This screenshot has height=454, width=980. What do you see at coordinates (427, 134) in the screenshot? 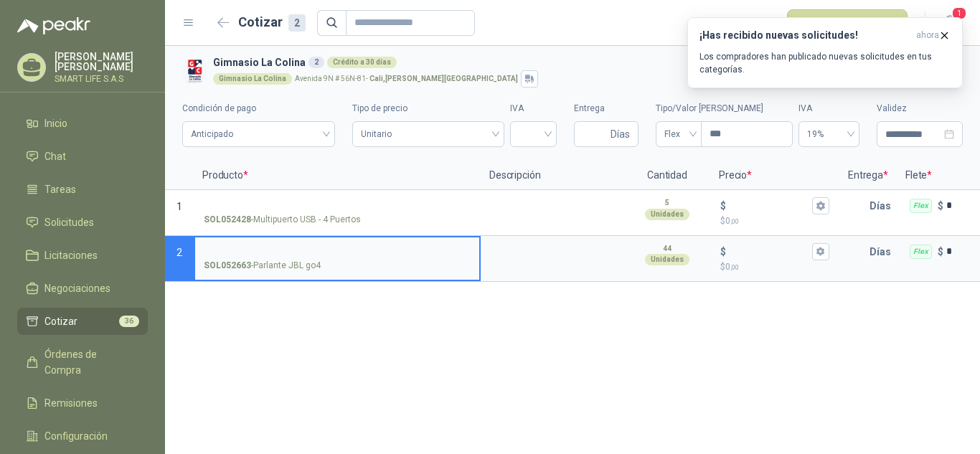
I see `span: Unitario` at bounding box center [427, 134].